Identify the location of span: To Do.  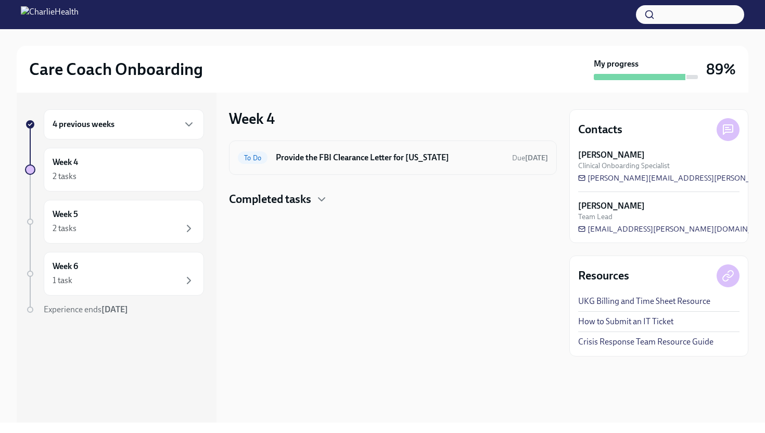
(253, 158).